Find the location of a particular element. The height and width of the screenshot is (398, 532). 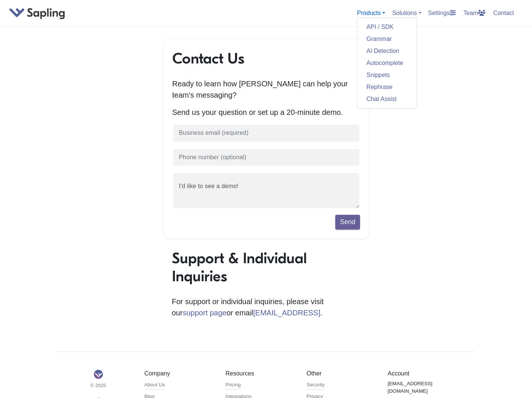

a: Team is located at coordinates (474, 13).